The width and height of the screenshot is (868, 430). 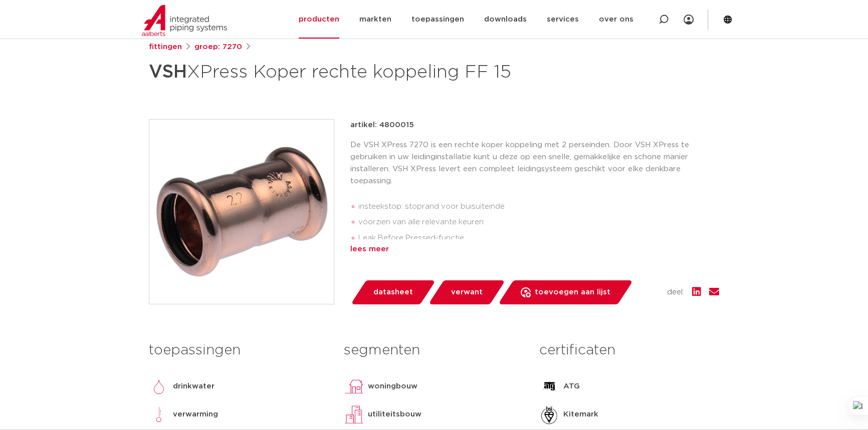 I want to click on p: utiliteitsbouw, so click(x=395, y=415).